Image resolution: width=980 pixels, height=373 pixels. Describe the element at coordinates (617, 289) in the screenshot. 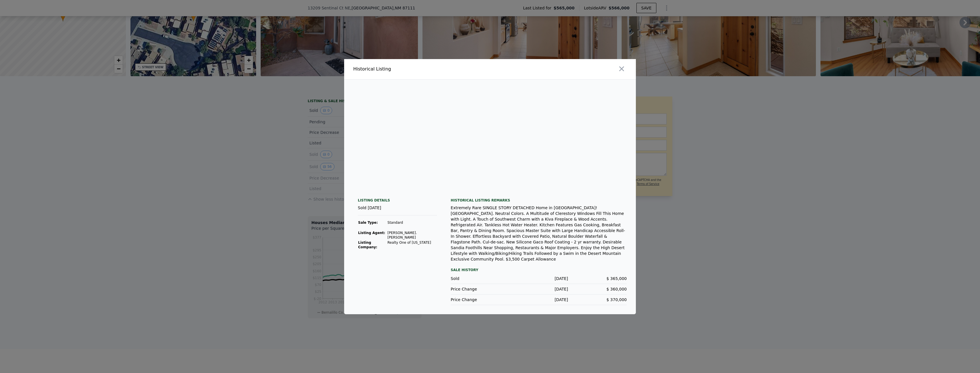

I see `span: $ 360,000` at that location.